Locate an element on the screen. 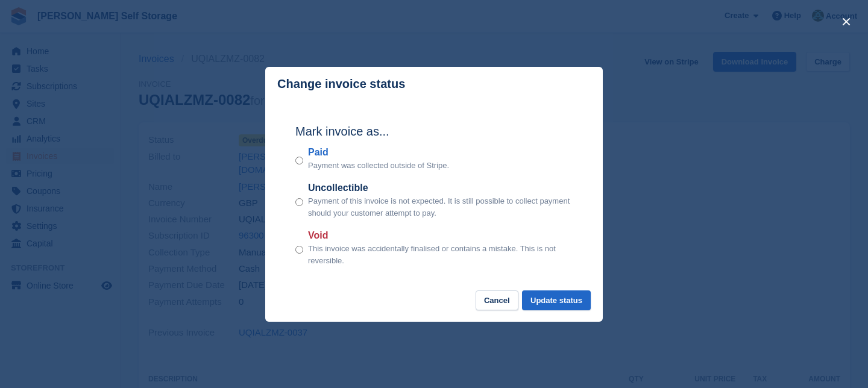 The image size is (868, 388). p: This invoice was accidentally finalised or contains a mistake. This is not reversible. is located at coordinates (440, 254).